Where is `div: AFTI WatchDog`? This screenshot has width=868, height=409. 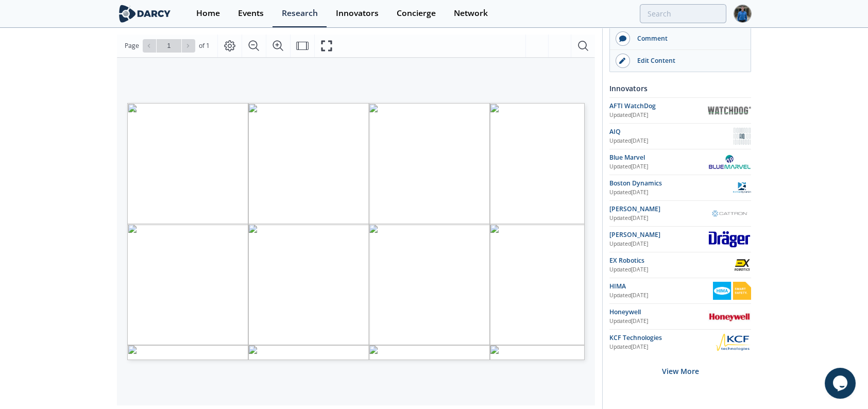 div: AFTI WatchDog is located at coordinates (658, 106).